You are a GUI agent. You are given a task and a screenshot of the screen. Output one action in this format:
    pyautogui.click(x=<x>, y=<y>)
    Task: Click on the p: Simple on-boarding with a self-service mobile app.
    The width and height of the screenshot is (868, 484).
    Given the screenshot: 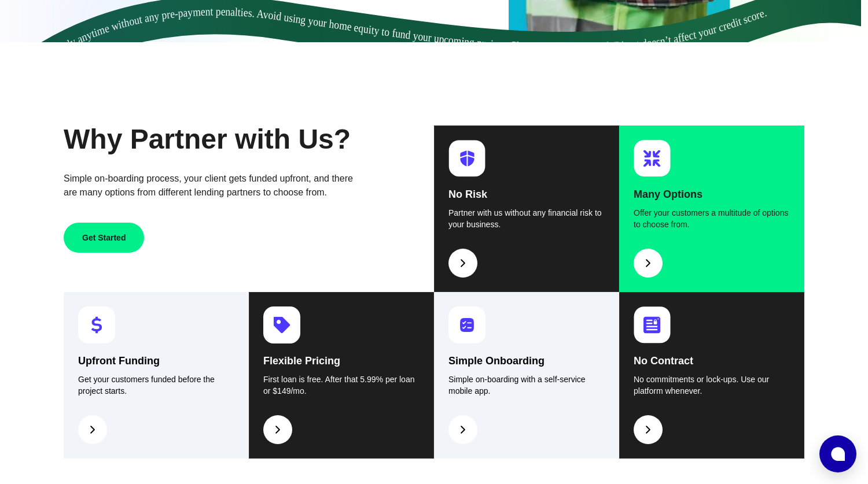 What is the action you would take?
    pyautogui.click(x=527, y=385)
    